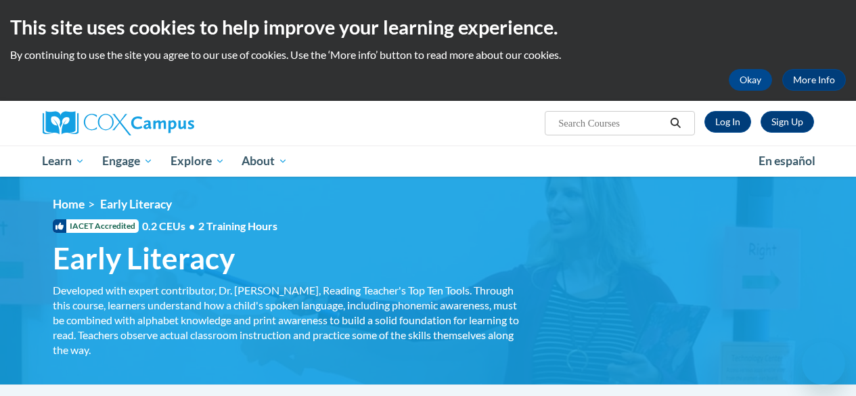 The height and width of the screenshot is (396, 856). I want to click on img: Cox Campus, so click(118, 123).